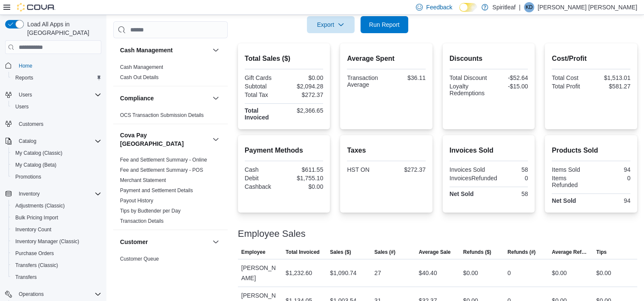 The width and height of the screenshot is (644, 301). Describe the element at coordinates (54, 65) in the screenshot. I see `button: Home` at that location.